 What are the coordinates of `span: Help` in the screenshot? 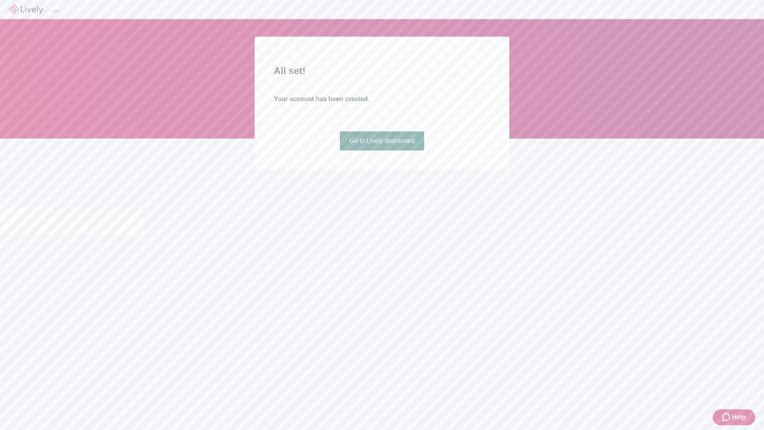 It's located at (739, 417).